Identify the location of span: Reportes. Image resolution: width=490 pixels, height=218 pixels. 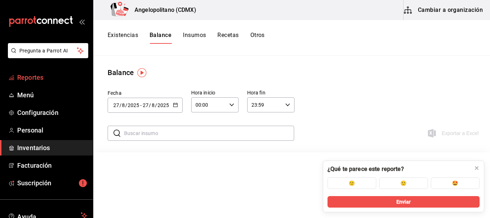
(52, 77).